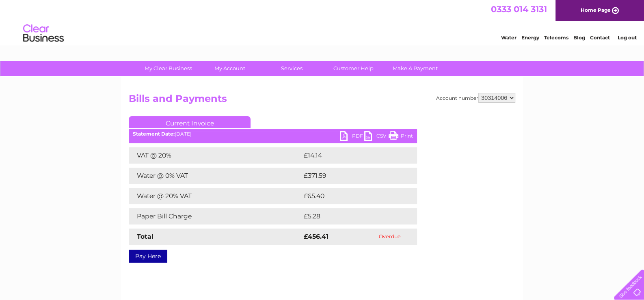 This screenshot has width=644, height=300. Describe the element at coordinates (322, 101) in the screenshot. I see `h2: Bills and Payments` at that location.